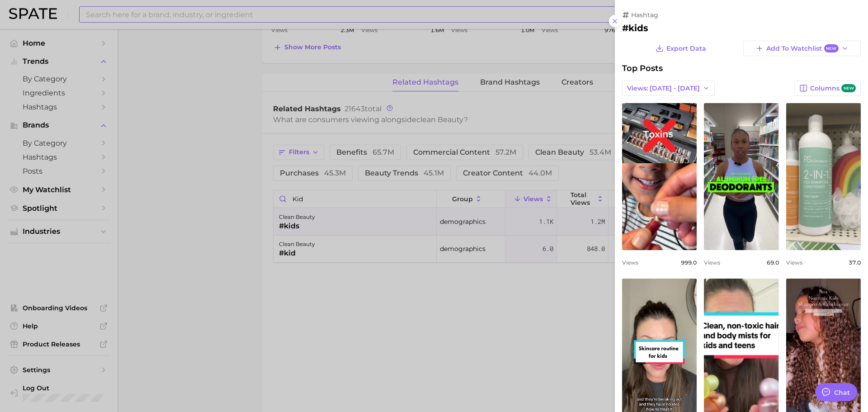 The image size is (868, 412). Describe the element at coordinates (832, 88) in the screenshot. I see `span: Columns` at that location.